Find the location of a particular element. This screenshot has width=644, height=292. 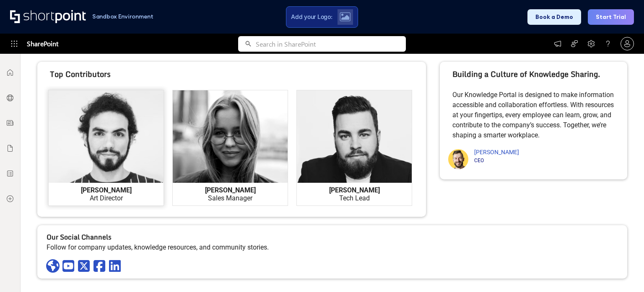

span: Building a Culture of Knowledge Sharing. is located at coordinates (527, 74).